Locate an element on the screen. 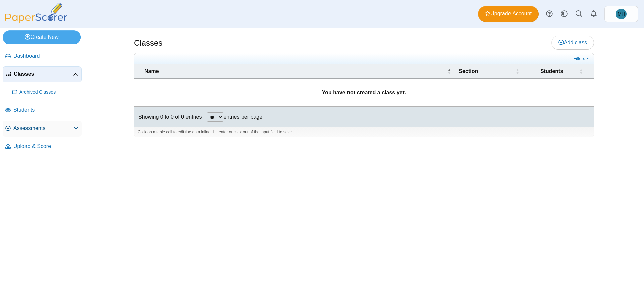 The image size is (644, 305). div: Showing 0 to 0 of 0 entries is located at coordinates (168, 117).